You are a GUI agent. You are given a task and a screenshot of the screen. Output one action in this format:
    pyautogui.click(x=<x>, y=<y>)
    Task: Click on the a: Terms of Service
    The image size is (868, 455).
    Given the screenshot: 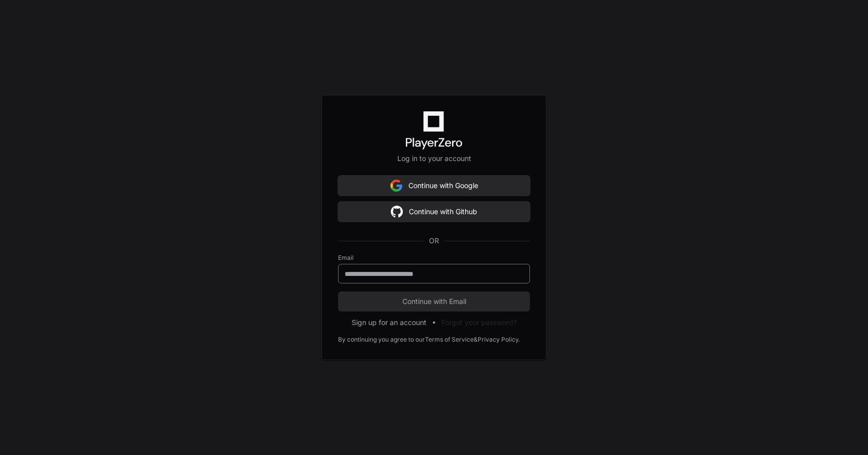 What is the action you would take?
    pyautogui.click(x=449, y=339)
    